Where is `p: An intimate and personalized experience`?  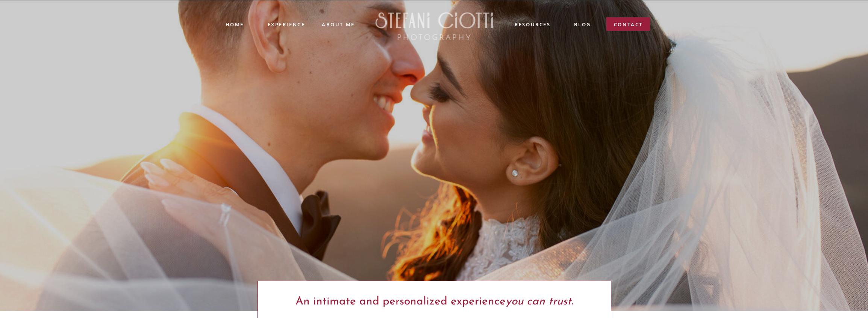
p: An intimate and personalized experience is located at coordinates (435, 301).